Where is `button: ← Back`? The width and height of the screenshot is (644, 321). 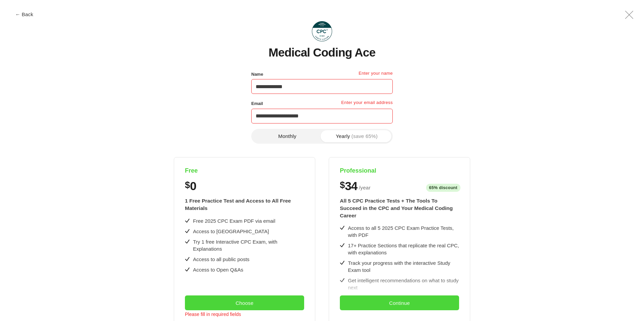
button: ← Back is located at coordinates (24, 14).